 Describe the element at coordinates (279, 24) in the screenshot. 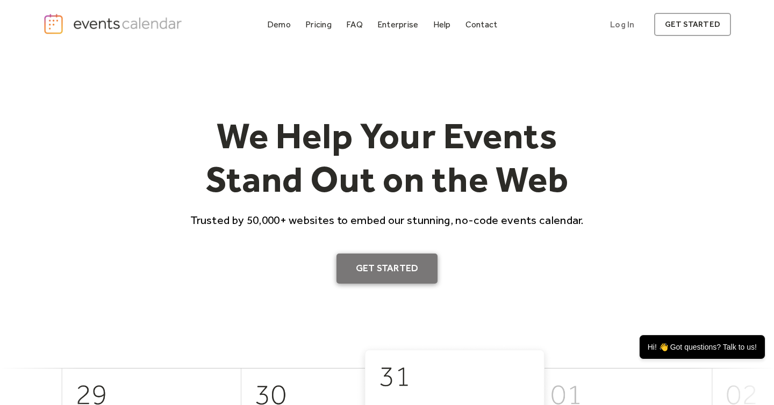

I see `div: Demo` at that location.